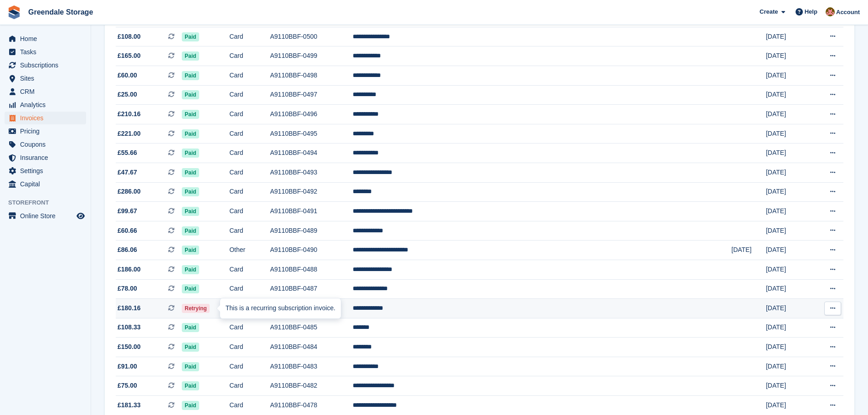 The width and height of the screenshot is (868, 415). What do you see at coordinates (47, 158) in the screenshot?
I see `span: Insurance` at bounding box center [47, 158].